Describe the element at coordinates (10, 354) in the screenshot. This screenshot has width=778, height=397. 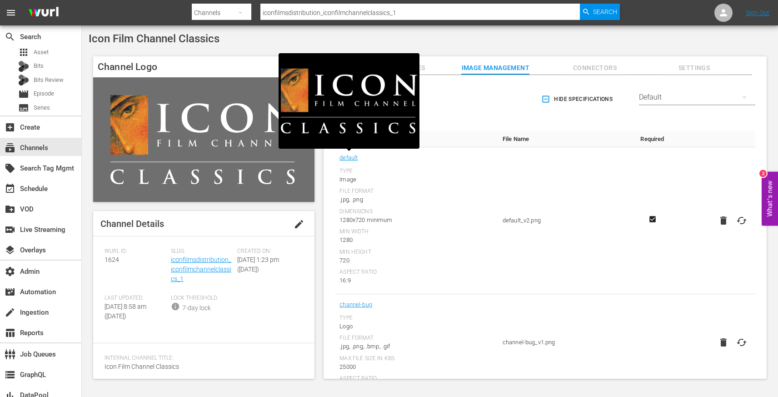
I see `span: Job Queues` at that location.